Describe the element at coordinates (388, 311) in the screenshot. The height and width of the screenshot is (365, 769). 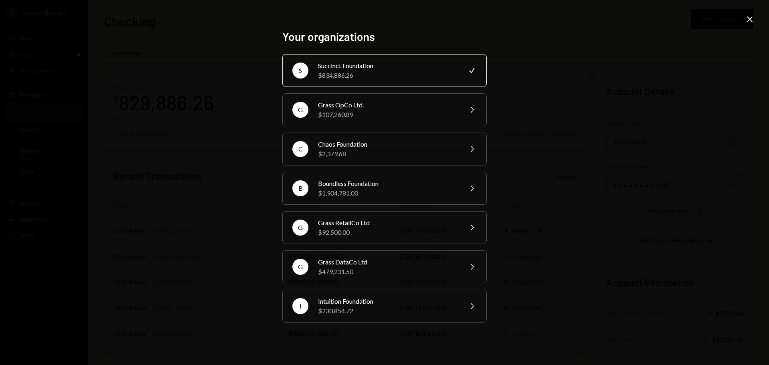
I see `div: $230,854.72` at that location.